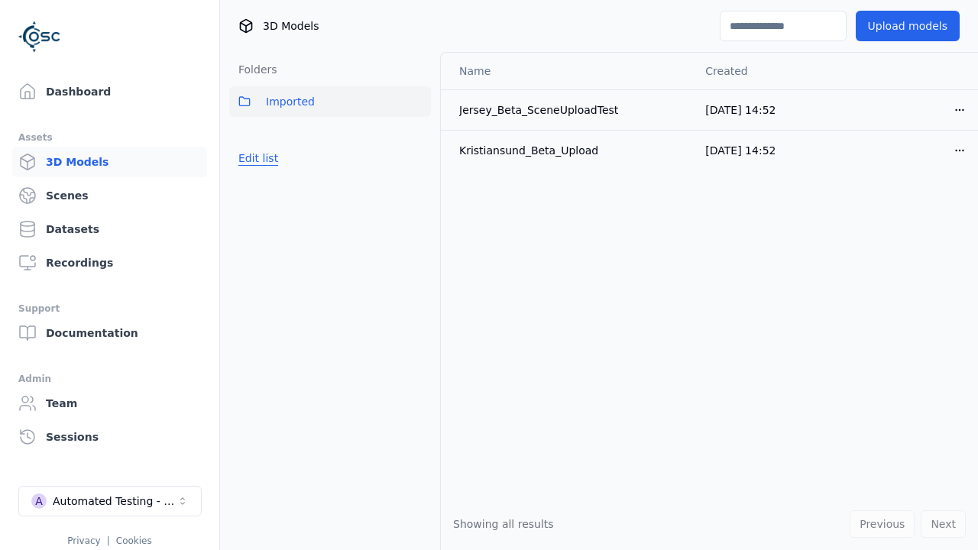 Image resolution: width=978 pixels, height=550 pixels. I want to click on span: Showing all results, so click(503, 524).